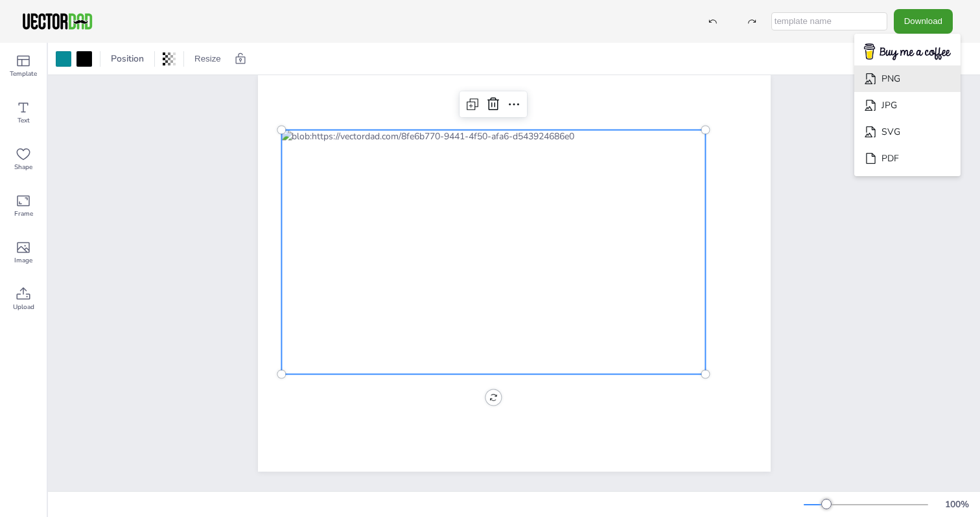  I want to click on ul: Download, so click(907, 105).